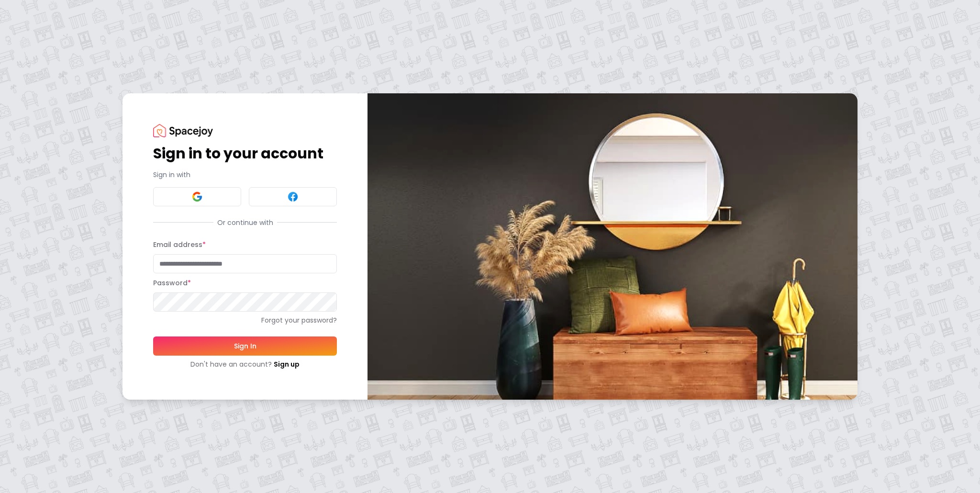 The height and width of the screenshot is (493, 980). What do you see at coordinates (245, 154) in the screenshot?
I see `h1: Sign in to your account` at bounding box center [245, 154].